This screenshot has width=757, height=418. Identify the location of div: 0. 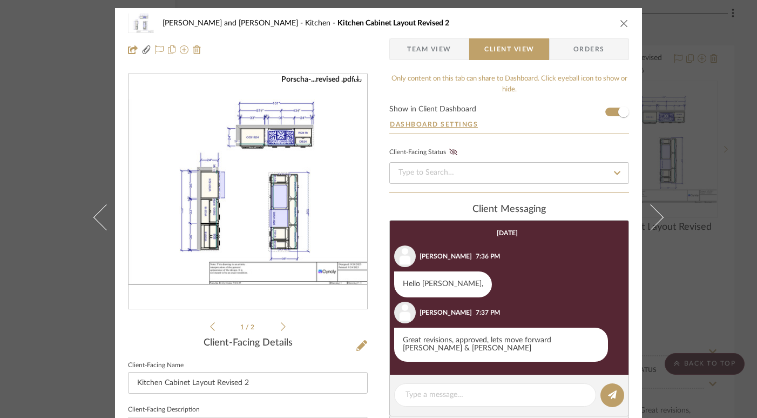
(248, 192).